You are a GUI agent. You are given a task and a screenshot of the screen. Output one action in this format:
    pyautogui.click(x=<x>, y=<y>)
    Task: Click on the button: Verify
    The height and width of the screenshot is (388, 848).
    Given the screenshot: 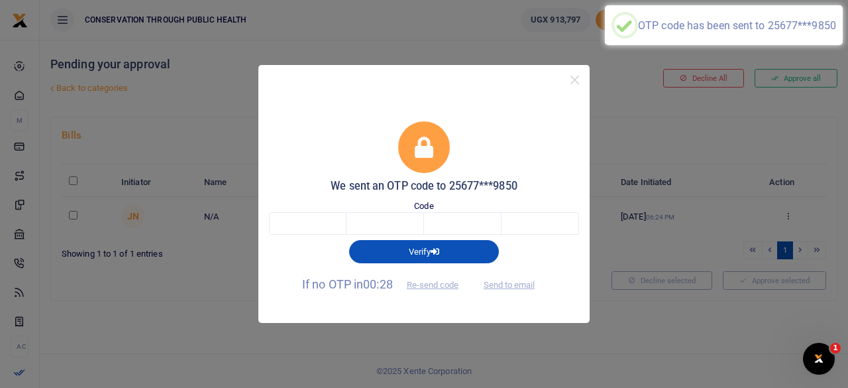 What is the action you would take?
    pyautogui.click(x=424, y=251)
    